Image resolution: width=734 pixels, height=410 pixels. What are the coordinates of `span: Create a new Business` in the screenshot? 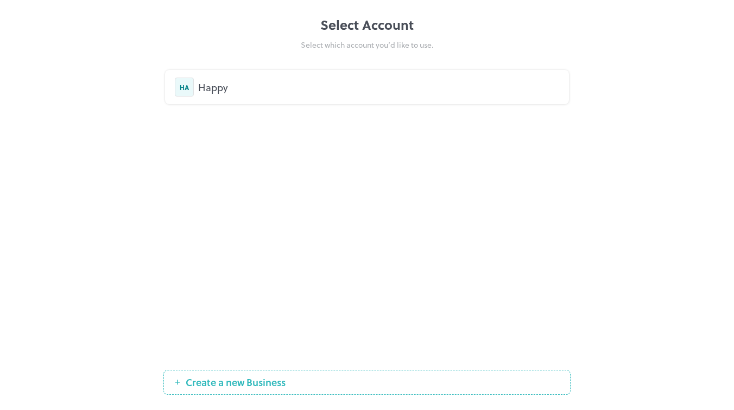 It's located at (236, 383).